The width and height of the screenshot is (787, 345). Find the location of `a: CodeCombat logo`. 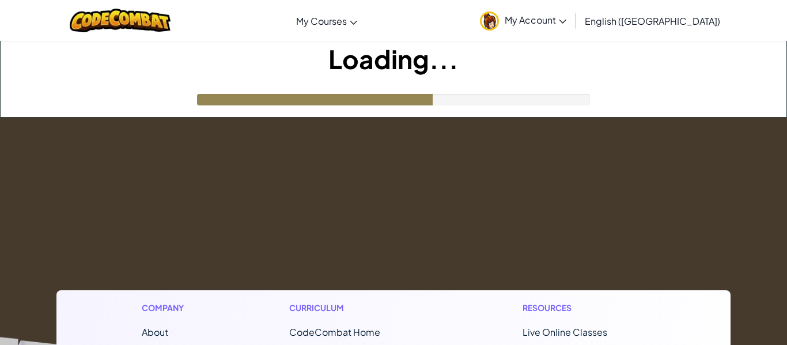

a: CodeCombat logo is located at coordinates (120, 20).